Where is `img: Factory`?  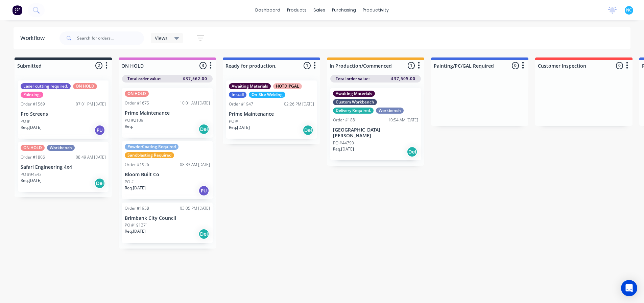 img: Factory is located at coordinates (17, 10).